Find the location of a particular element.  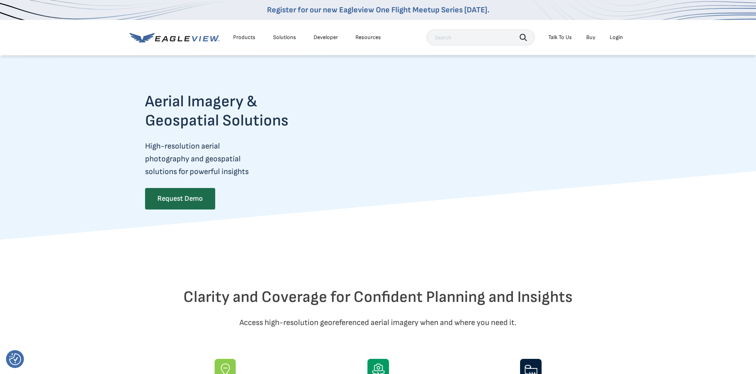

button: Consent Preferences is located at coordinates (15, 359).